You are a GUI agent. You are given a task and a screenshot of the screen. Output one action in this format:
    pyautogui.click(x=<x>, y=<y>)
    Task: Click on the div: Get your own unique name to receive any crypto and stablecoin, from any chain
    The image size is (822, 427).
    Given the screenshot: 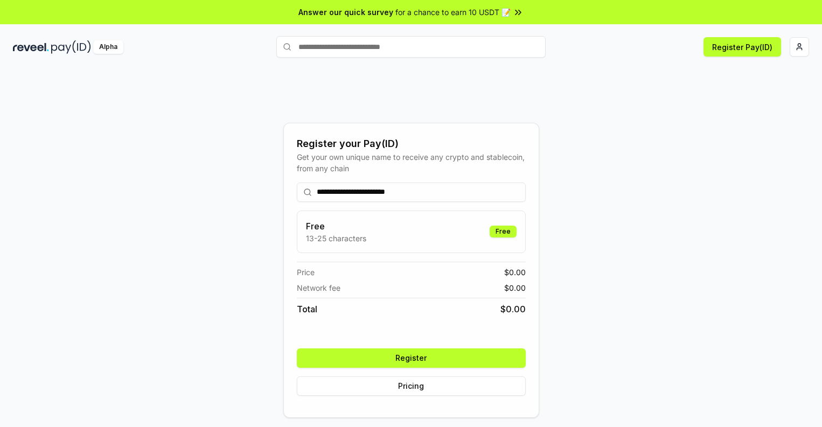 What is the action you would take?
    pyautogui.click(x=411, y=163)
    